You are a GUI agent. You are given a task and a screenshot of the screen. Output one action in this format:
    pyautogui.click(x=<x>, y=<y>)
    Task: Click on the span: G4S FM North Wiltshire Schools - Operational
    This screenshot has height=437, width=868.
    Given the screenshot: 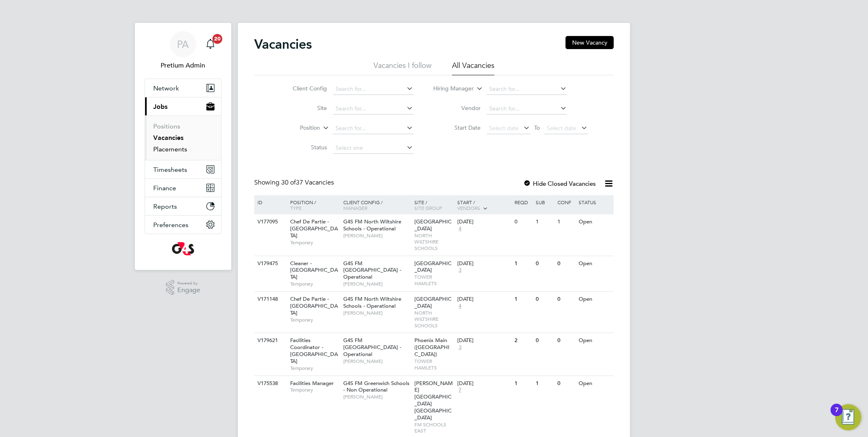 What is the action you would take?
    pyautogui.click(x=372, y=225)
    